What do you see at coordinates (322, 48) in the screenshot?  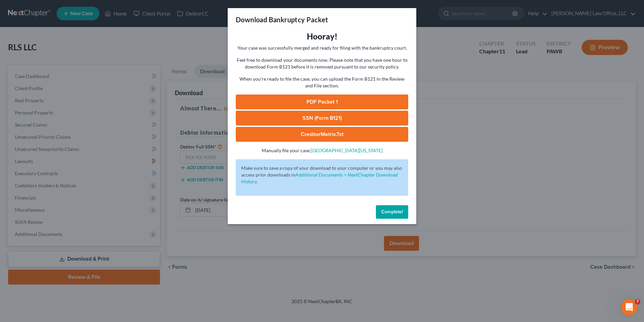 I see `p: Your case was successfully merged and ready for filing with the bankruptcy court.` at bounding box center [322, 48].